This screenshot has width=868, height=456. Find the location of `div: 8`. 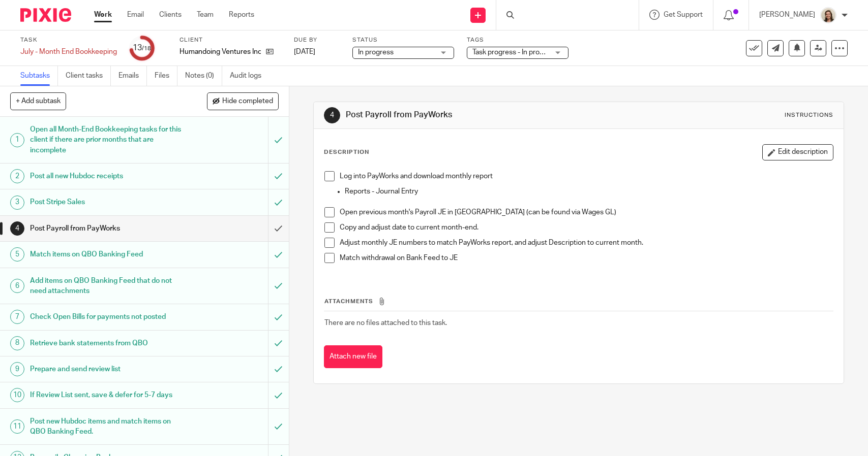

div: 8 is located at coordinates (18, 343).